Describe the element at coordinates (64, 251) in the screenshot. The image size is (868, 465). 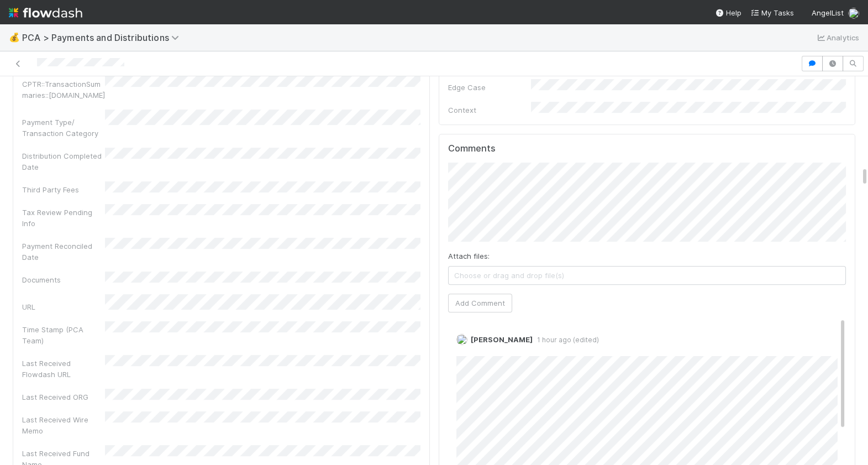
I see `div: Payment Reconciled Date` at that location.